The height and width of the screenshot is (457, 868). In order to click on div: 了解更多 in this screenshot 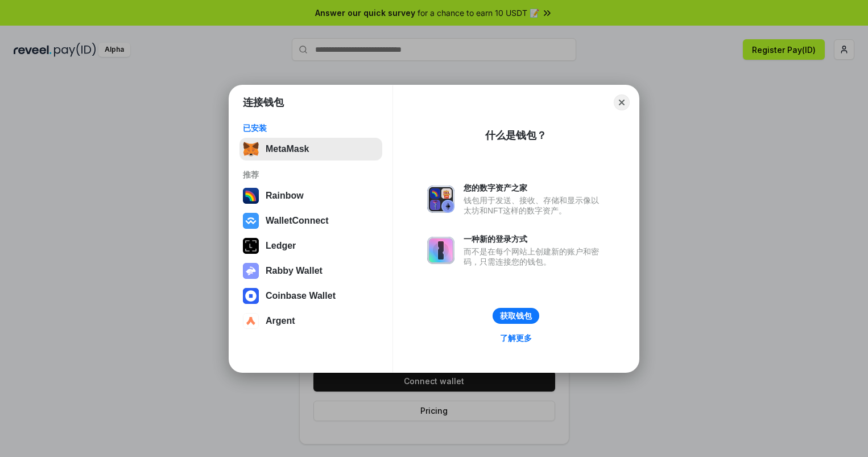, I will do `click(516, 338)`.